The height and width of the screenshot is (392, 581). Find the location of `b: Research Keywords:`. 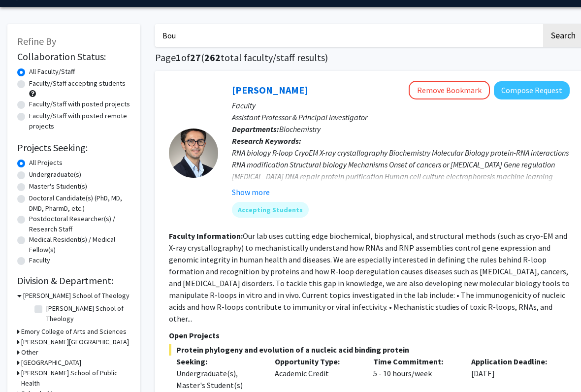

b: Research Keywords: is located at coordinates (267, 141).